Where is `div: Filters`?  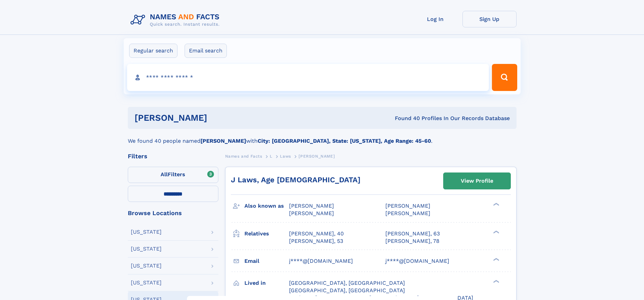 div: Filters is located at coordinates (173, 156).